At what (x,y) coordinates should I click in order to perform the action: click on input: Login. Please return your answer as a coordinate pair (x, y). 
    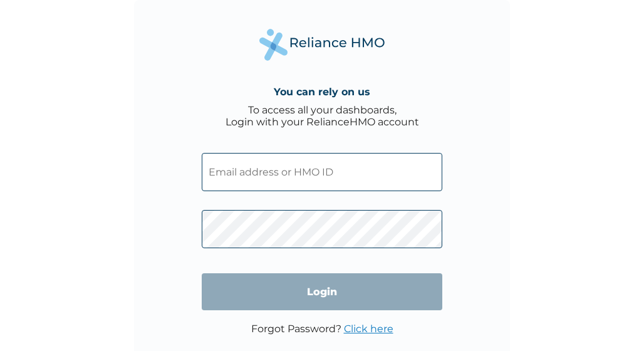
    Looking at the image, I should click on (322, 292).